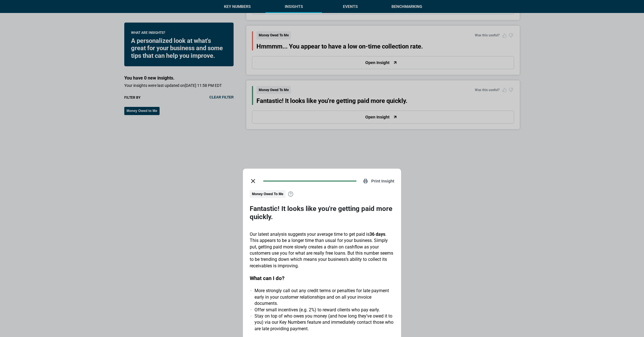 The height and width of the screenshot is (337, 644). What do you see at coordinates (271, 194) in the screenshot?
I see `button: Money Owed To Me` at bounding box center [271, 194].